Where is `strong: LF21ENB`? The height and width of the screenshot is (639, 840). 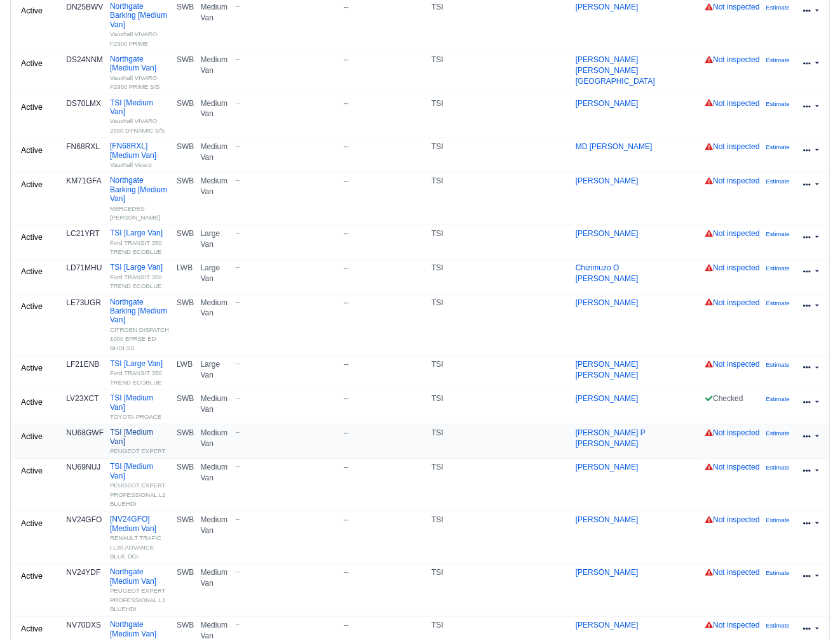 strong: LF21ENB is located at coordinates (83, 364).